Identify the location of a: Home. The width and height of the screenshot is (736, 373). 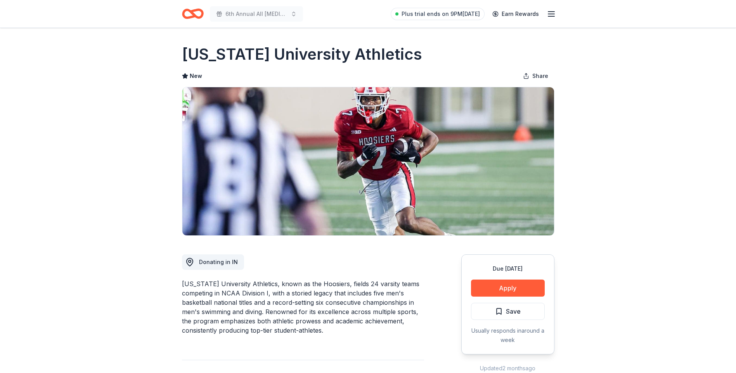
(193, 14).